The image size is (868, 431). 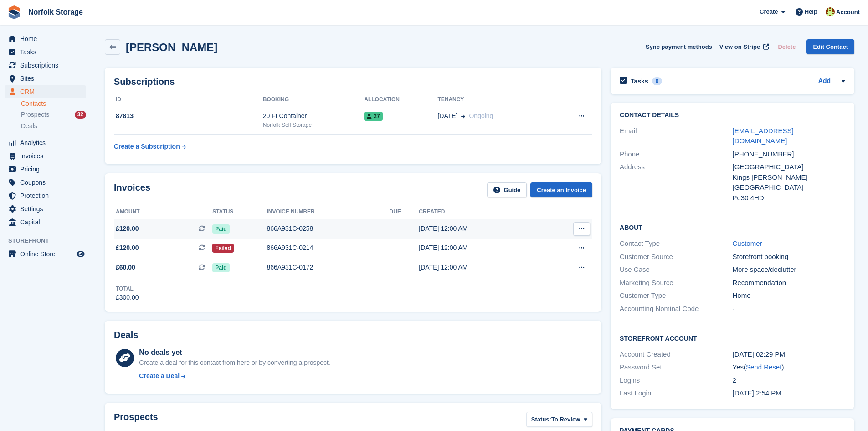 I want to click on a: Edit Contact, so click(x=830, y=46).